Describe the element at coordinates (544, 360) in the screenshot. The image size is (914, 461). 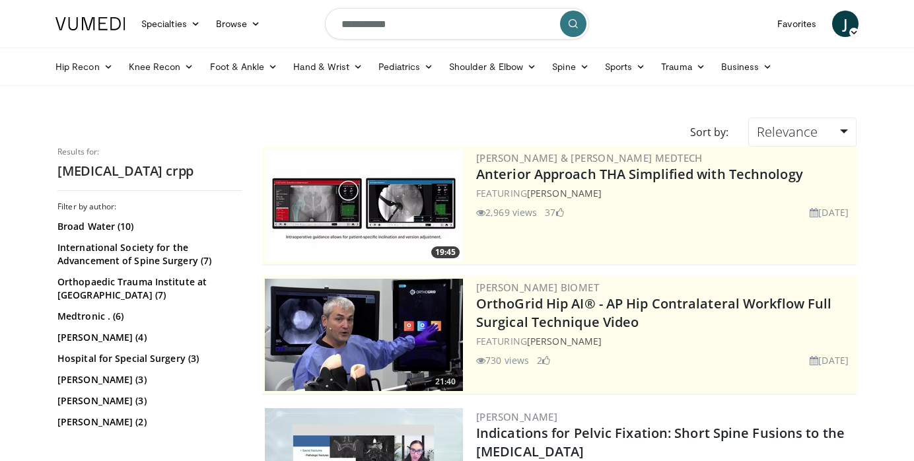
I see `li: 2` at that location.